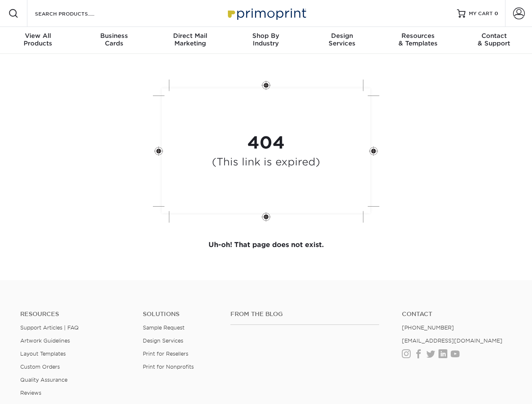 The height and width of the screenshot is (404, 532). I want to click on a: Direct MailMarketing, so click(190, 40).